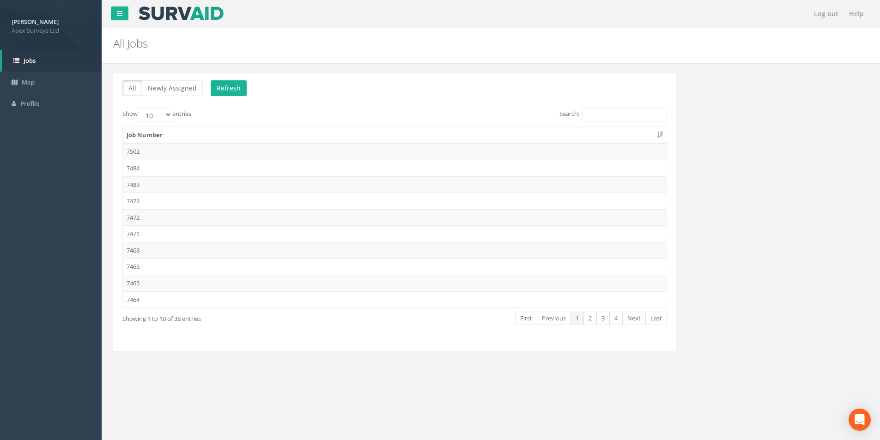  Describe the element at coordinates (395, 152) in the screenshot. I see `td: 7502` at that location.